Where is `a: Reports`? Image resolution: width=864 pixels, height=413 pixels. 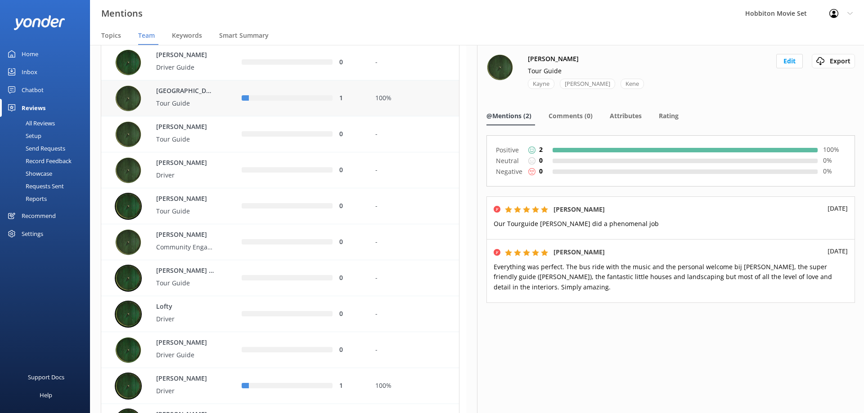 a: Reports is located at coordinates (48, 199).